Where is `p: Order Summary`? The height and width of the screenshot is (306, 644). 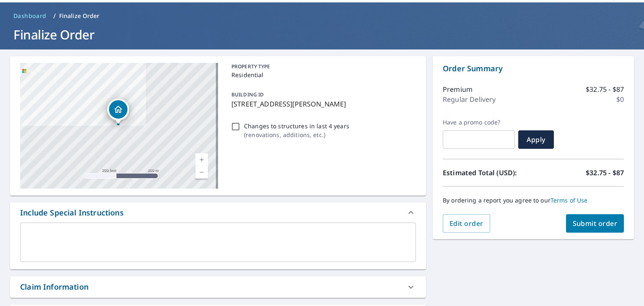
p: Order Summary is located at coordinates (534, 69).